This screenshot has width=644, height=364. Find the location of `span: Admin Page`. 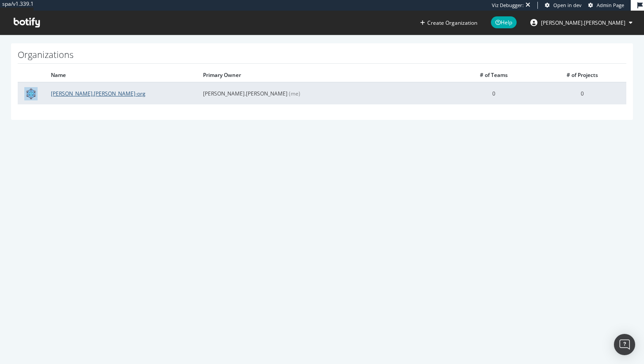

span: Admin Page is located at coordinates (610, 5).